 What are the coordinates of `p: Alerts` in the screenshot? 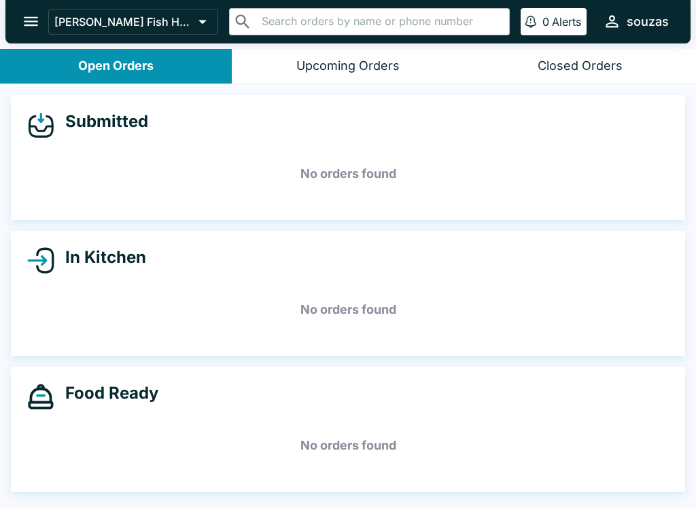 It's located at (566, 22).